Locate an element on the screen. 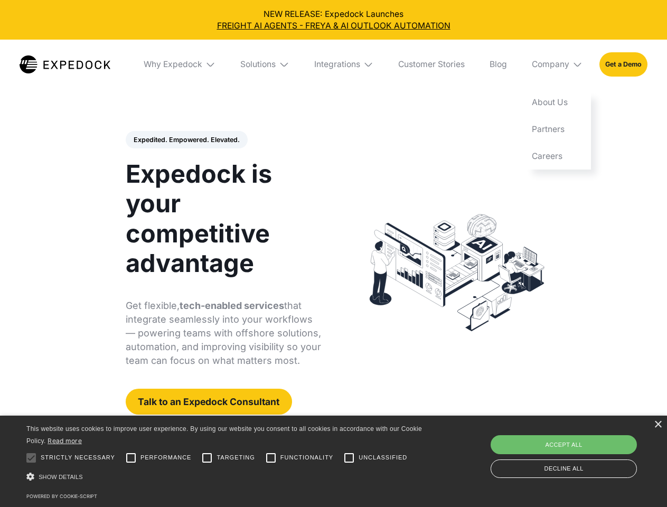 This screenshot has width=667, height=507. p: Get flexible, that integrate seamlessly into your workflows — powering teams with offshore soluti... is located at coordinates (223, 333).